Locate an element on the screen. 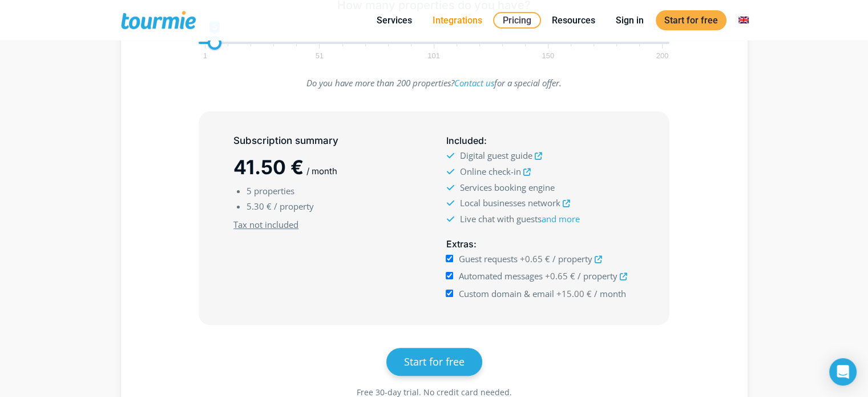 This screenshot has width=868, height=397. p: Do you have more than 200 properties? for a special offer. is located at coordinates (434, 83).